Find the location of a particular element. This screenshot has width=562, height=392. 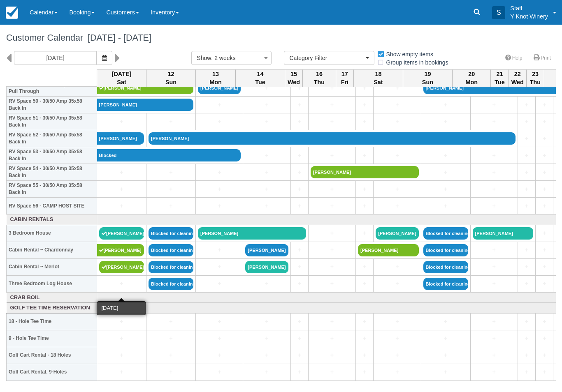

th: 18 Sat is located at coordinates (378, 78).